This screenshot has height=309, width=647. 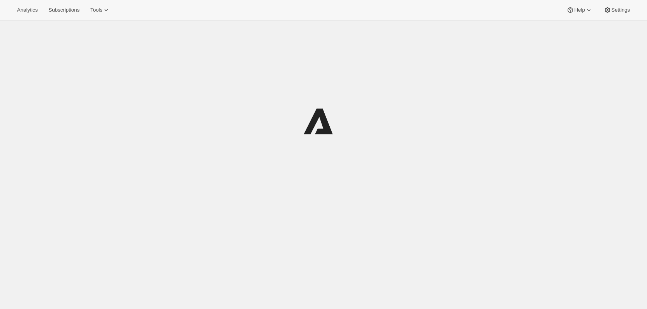 I want to click on button: Settings, so click(x=617, y=10).